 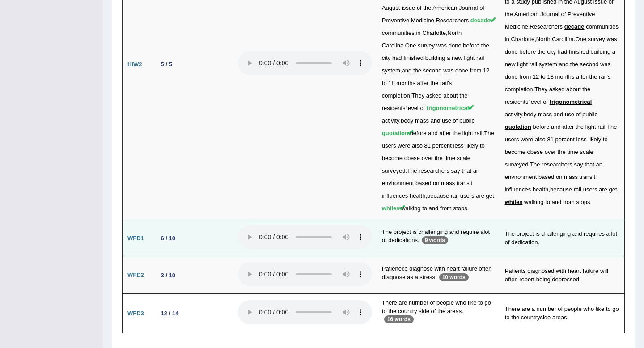 What do you see at coordinates (396, 95) in the screenshot?
I see `span: completion` at bounding box center [396, 95].